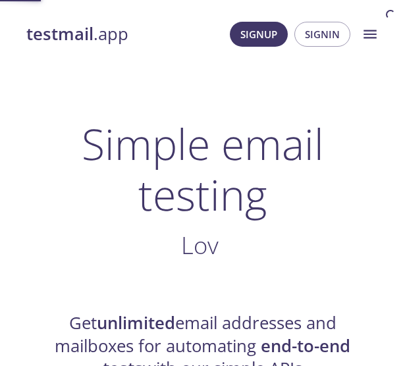  Describe the element at coordinates (259, 34) in the screenshot. I see `button: Signup` at that location.